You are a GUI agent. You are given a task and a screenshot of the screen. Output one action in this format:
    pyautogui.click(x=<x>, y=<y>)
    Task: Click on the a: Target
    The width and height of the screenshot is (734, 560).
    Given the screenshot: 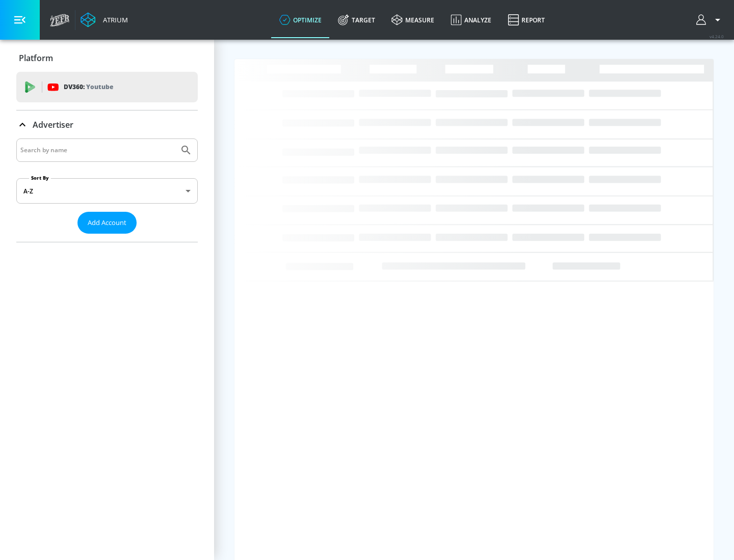 What is the action you would take?
    pyautogui.click(x=356, y=20)
    